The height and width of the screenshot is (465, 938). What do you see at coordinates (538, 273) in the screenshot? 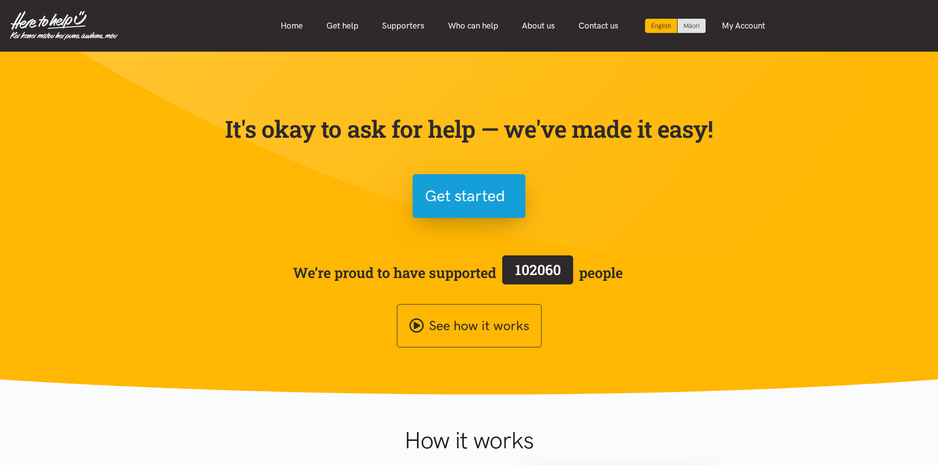
I see `a: 102060` at bounding box center [538, 273].